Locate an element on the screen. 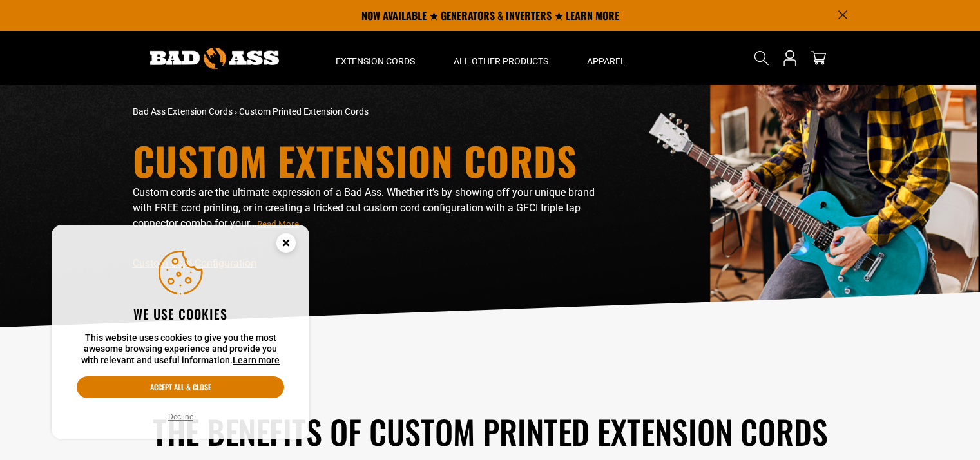 The image size is (980, 460). span: Custom Printed Extension Cords is located at coordinates (304, 112).